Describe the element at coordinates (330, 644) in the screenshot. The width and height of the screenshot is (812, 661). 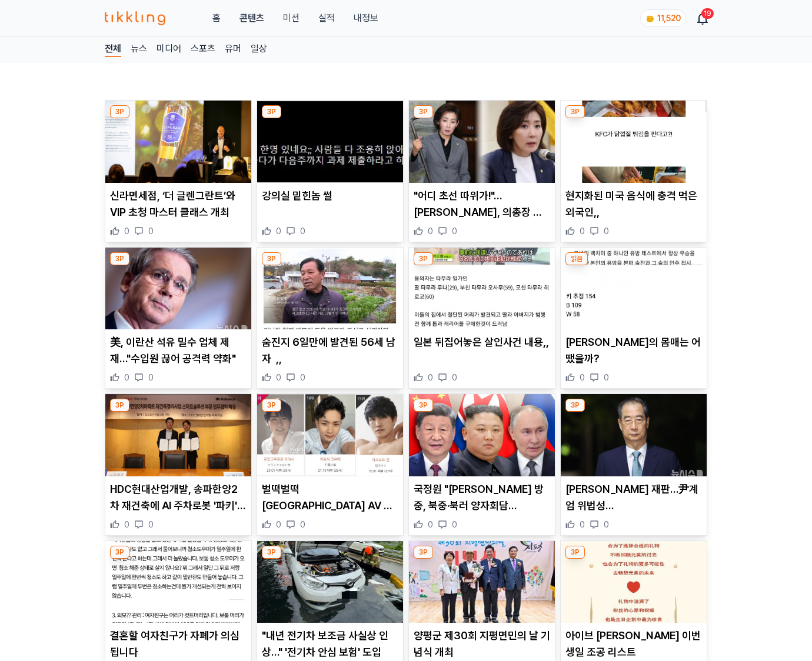
I see `p: "내년 전기차 보조금 사실상 인상…" '전기차 안심 보험' 도입` at that location.